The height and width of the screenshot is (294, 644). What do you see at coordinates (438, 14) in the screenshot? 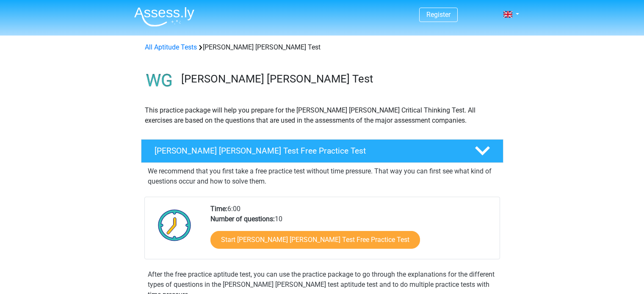
I see `a: Register` at bounding box center [438, 14].